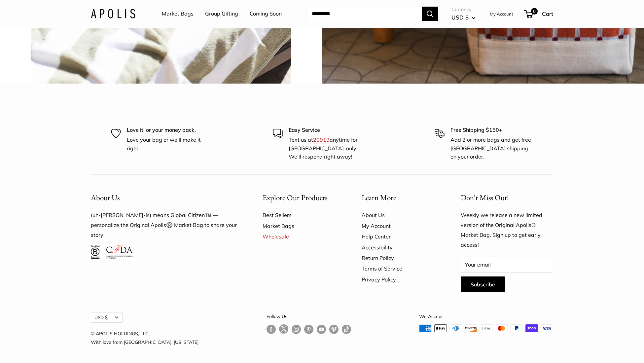  Describe the element at coordinates (105, 198) in the screenshot. I see `span: About Us` at that location.